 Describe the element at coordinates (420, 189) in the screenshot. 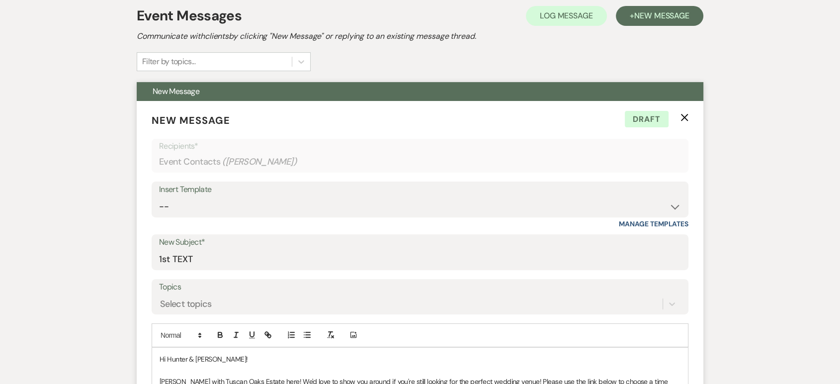

I see `div: Insert Template` at that location.